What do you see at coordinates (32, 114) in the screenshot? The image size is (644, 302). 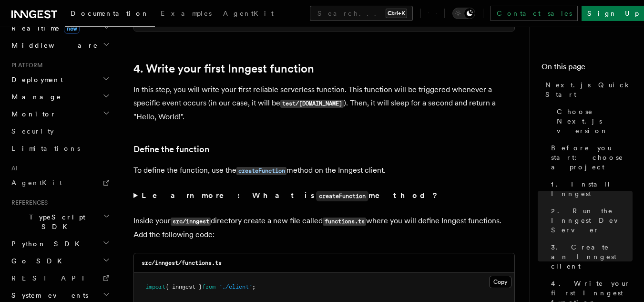 I see `span: Monitor` at bounding box center [32, 114].